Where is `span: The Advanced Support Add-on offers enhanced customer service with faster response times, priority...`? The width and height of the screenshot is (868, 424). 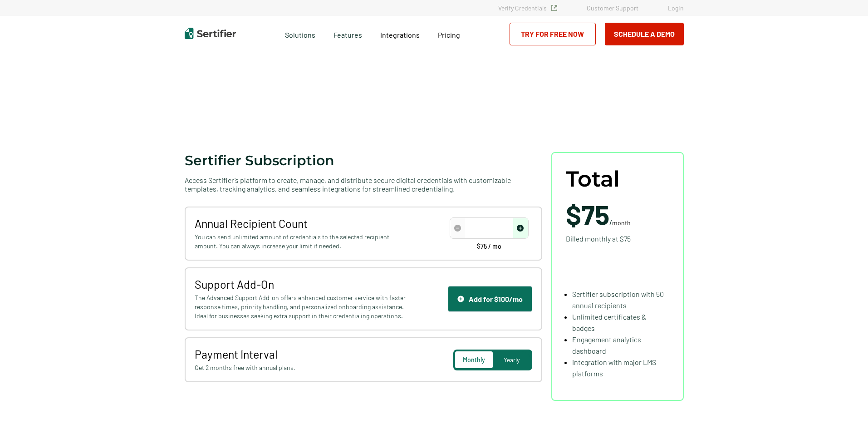
span: The Advanced Support Add-on offers enhanced customer service with faster response times, priority... is located at coordinates (301, 306).